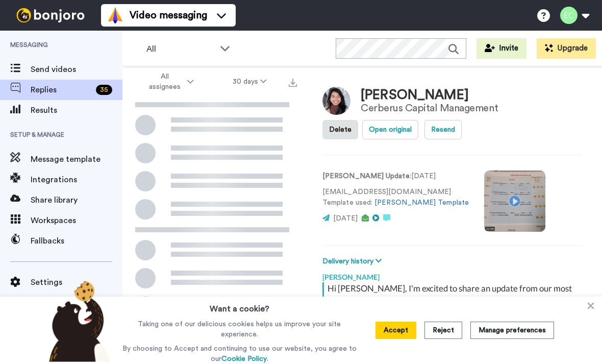  Describe the element at coordinates (293, 82) in the screenshot. I see `button: Export all results that match these filters now.` at that location.